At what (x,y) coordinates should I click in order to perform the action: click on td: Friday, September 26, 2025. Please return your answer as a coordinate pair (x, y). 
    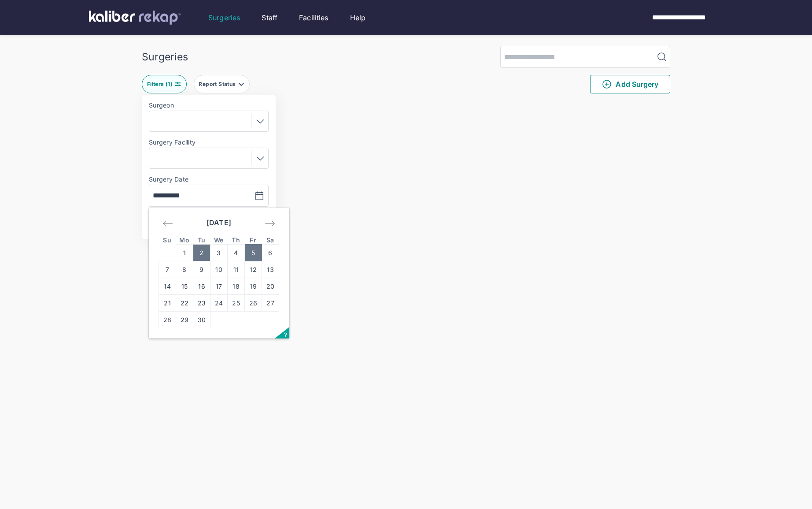
    Looking at the image, I should click on (253, 303).